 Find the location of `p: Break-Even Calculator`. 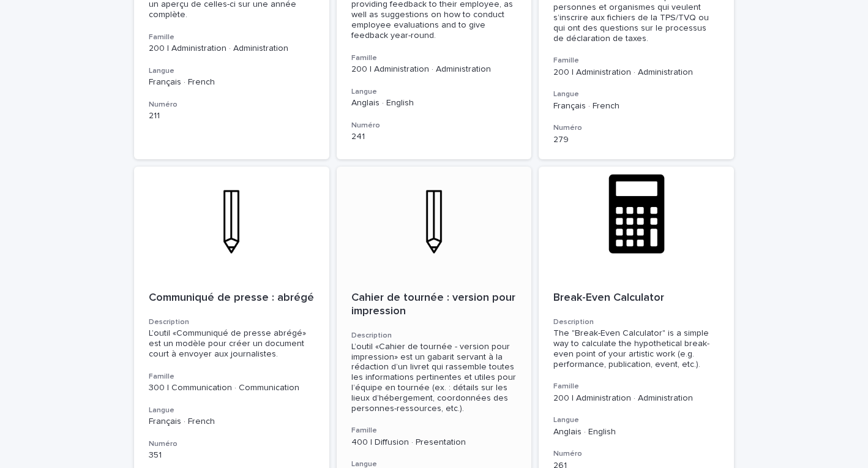

p: Break-Even Calculator is located at coordinates (636, 298).